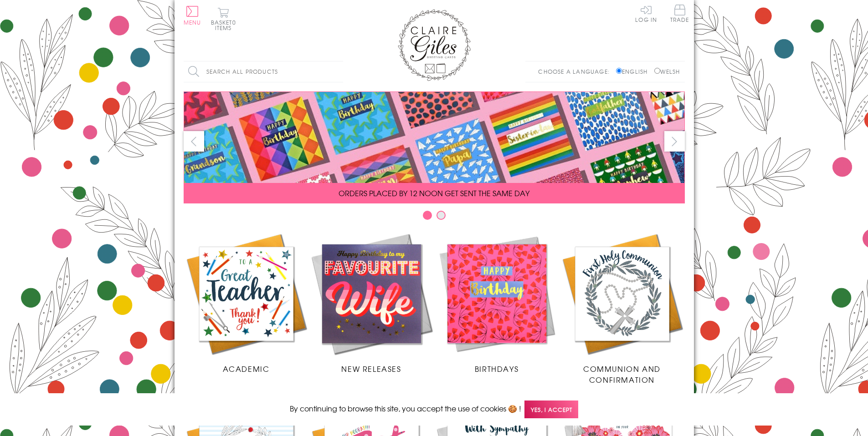 The image size is (868, 436). Describe the element at coordinates (427, 215) in the screenshot. I see `button: Carousel Page 1 (Current Slide)` at that location.